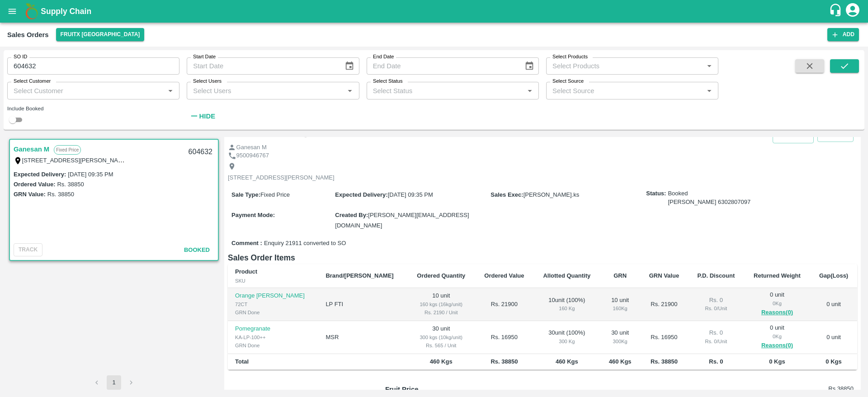 This screenshot has width=868, height=397. What do you see at coordinates (21, 57) in the screenshot?
I see `label: SO ID` at bounding box center [21, 57].